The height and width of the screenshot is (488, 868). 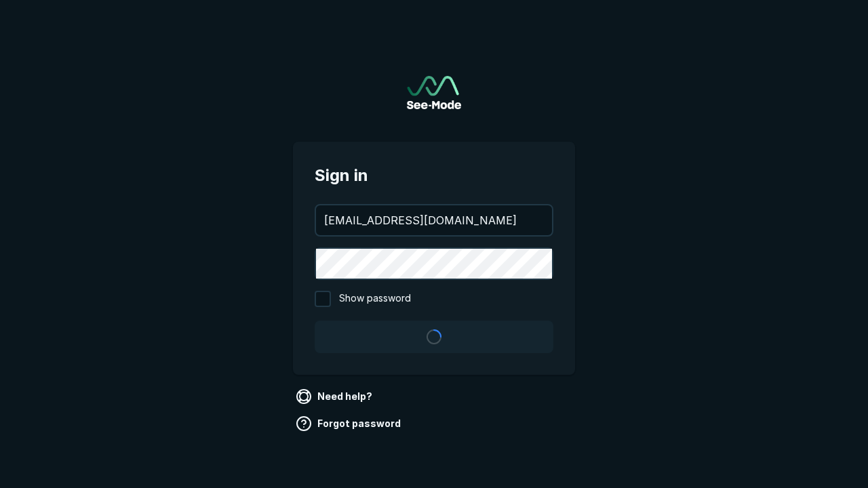 I want to click on input: your@email.com, so click(x=434, y=221).